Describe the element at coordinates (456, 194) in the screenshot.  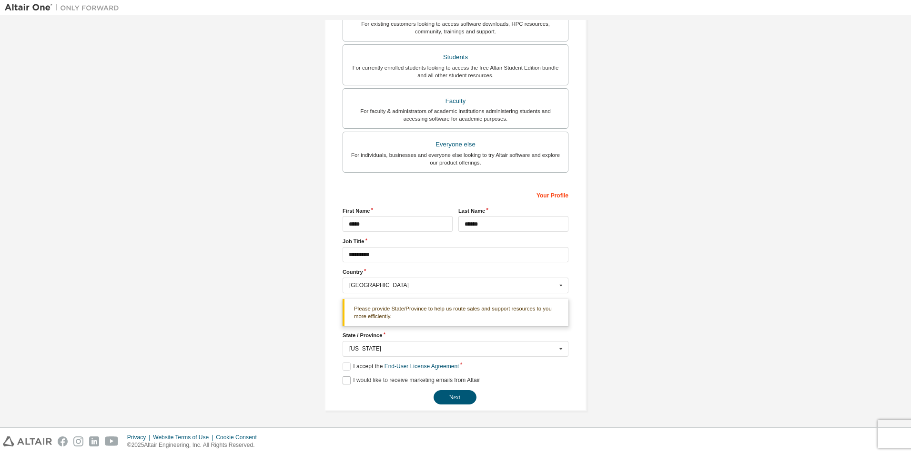
I see `div: Your Profile` at that location.